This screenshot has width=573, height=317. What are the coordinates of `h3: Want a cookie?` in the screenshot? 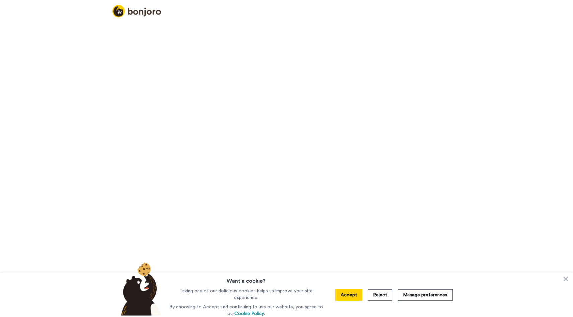 It's located at (246, 279).